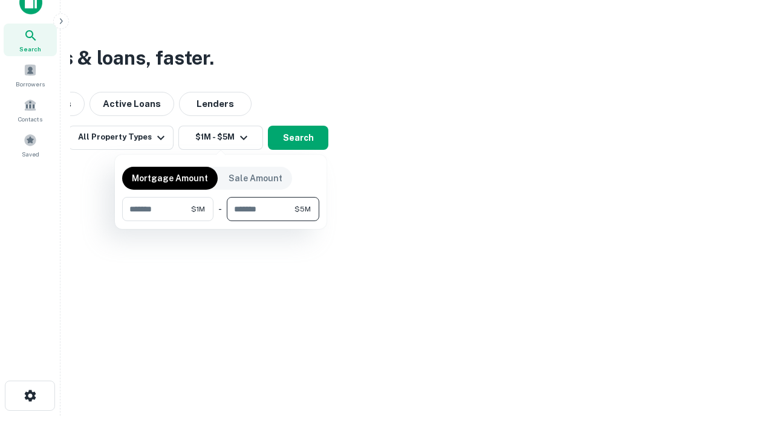  I want to click on span: $1M, so click(198, 209).